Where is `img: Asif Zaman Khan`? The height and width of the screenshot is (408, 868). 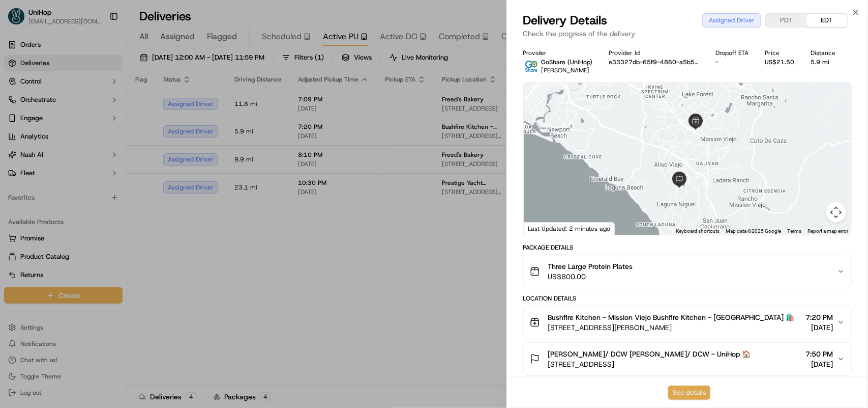
img: Asif Zaman Khan is located at coordinates (18, 156).